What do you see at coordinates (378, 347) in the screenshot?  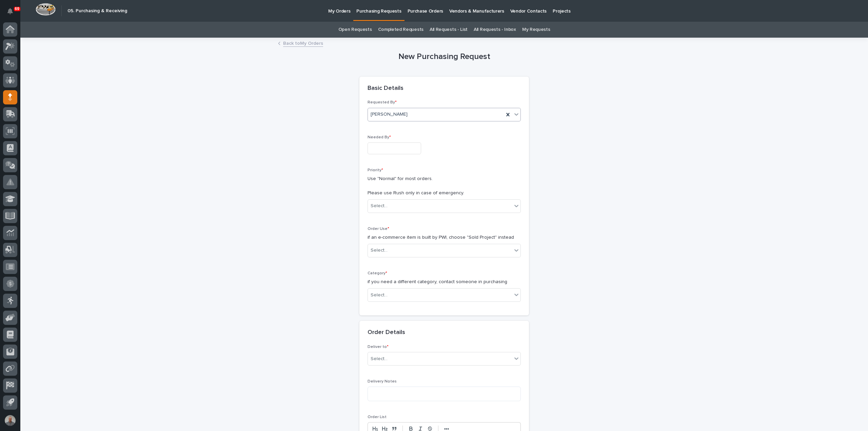 I see `span: Deliver to` at bounding box center [378, 347].